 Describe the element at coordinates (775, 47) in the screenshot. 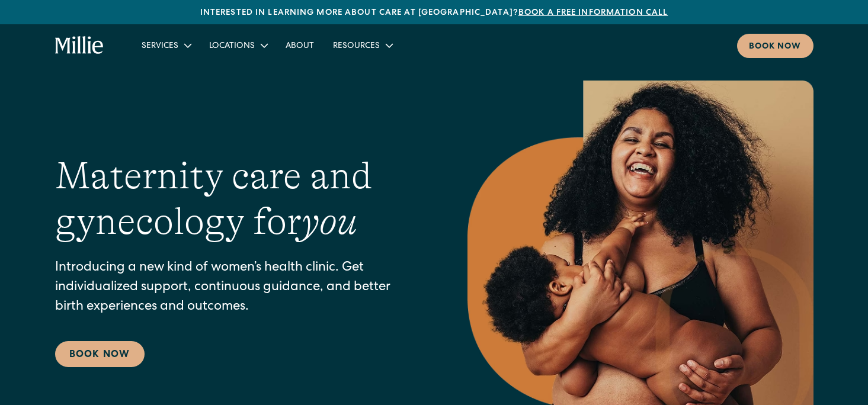

I see `div: Book now` at that location.